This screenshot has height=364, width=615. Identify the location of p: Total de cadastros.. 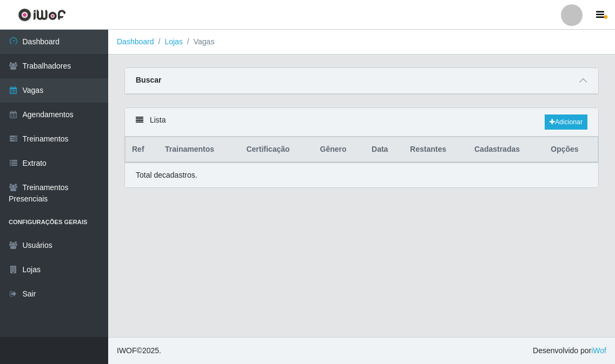
(167, 175).